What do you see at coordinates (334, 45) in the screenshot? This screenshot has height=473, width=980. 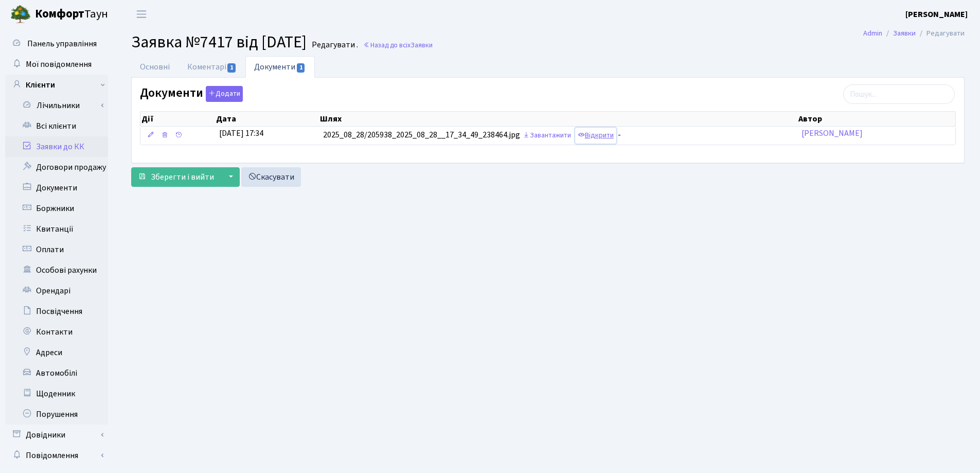 I see `small: Редагувати .` at bounding box center [334, 45].